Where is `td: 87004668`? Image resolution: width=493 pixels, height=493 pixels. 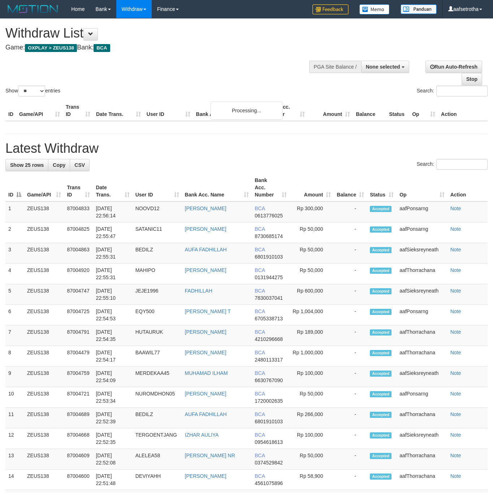
td: 87004668 is located at coordinates (78, 439).